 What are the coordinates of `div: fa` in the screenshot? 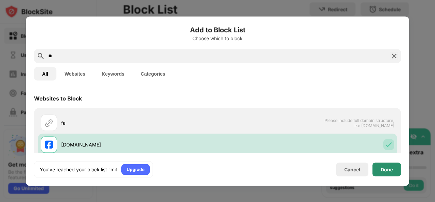 It's located at (139, 122).